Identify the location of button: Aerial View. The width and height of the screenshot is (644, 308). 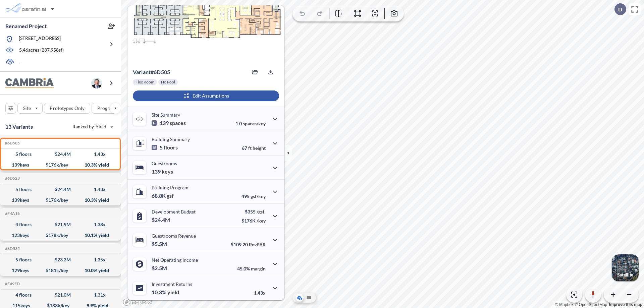
(300, 298).